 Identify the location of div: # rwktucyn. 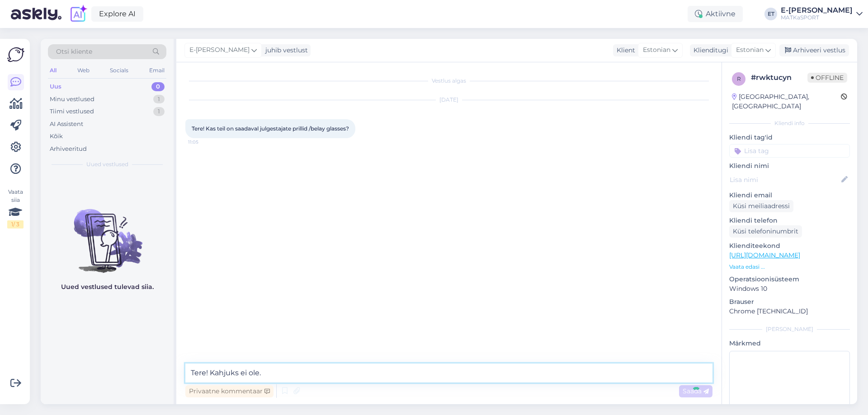
(779, 78).